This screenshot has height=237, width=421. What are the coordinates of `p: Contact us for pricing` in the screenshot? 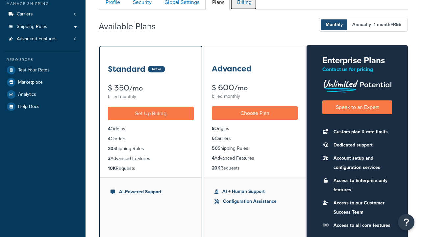 It's located at (357, 69).